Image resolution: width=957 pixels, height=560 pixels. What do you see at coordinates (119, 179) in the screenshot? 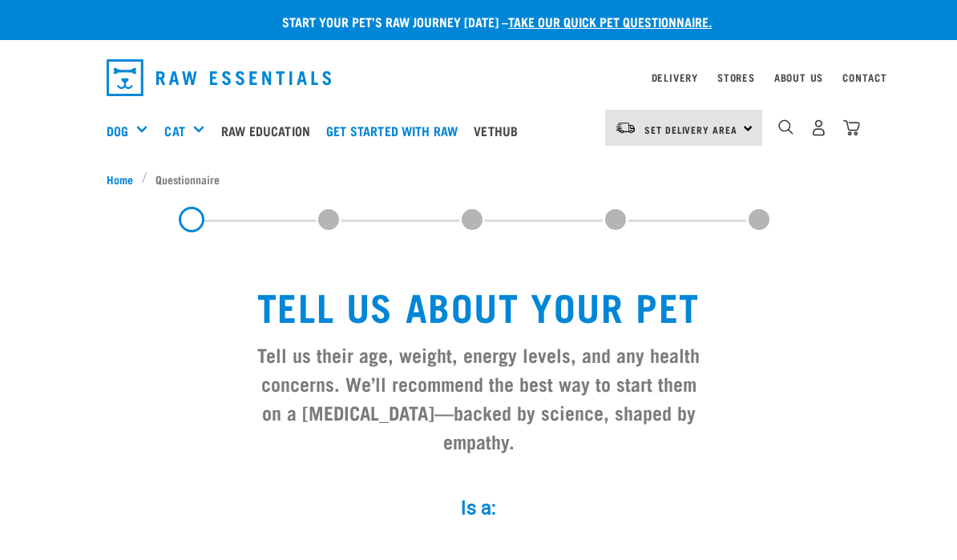
I see `span: Home` at bounding box center [119, 179].